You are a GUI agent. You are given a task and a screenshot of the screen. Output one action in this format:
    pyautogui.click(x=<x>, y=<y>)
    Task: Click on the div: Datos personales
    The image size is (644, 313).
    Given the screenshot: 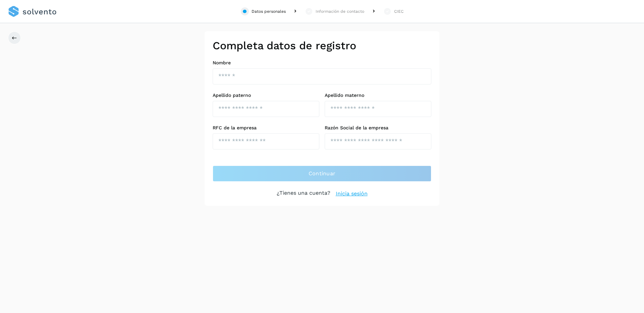 What is the action you would take?
    pyautogui.click(x=268, y=11)
    